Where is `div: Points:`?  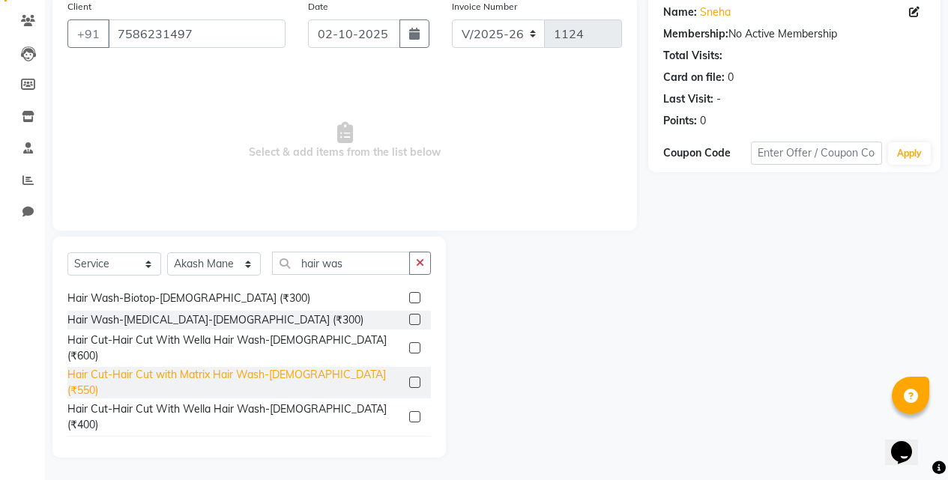 div: Points: is located at coordinates (680, 121).